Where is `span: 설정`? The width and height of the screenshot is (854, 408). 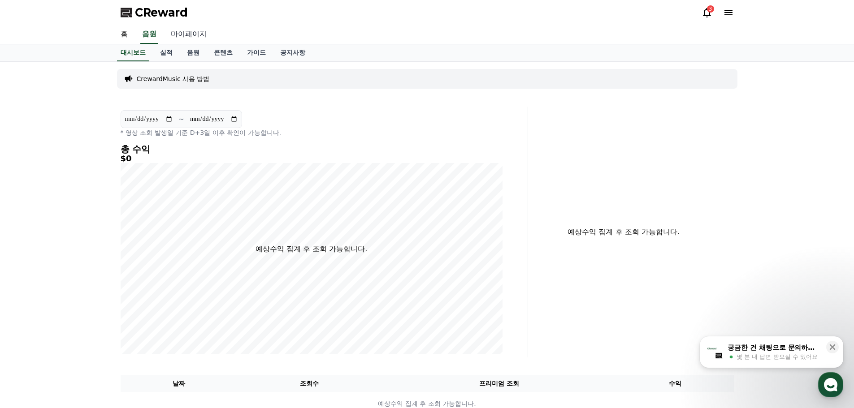 span: 설정 is located at coordinates (144, 301).